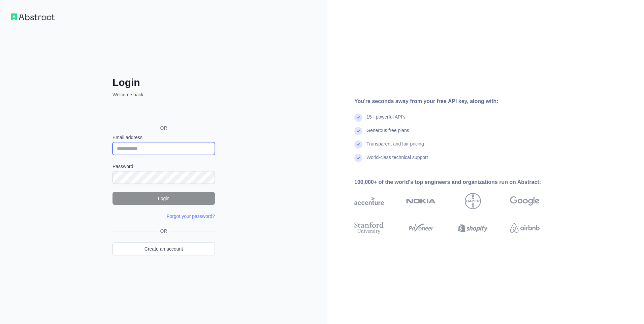 Image resolution: width=644 pixels, height=324 pixels. Describe the element at coordinates (525, 228) in the screenshot. I see `img: airbnb` at that location.